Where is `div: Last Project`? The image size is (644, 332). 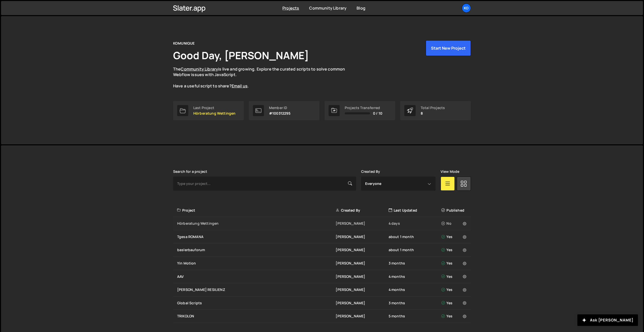
div: Last Project is located at coordinates (214, 108).